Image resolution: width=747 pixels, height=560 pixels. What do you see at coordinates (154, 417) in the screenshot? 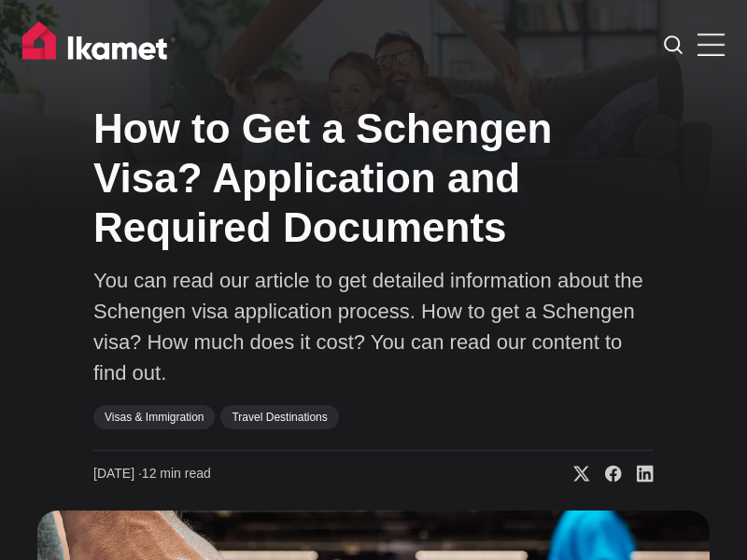
I see `a: Visas & Immigration` at bounding box center [154, 417].